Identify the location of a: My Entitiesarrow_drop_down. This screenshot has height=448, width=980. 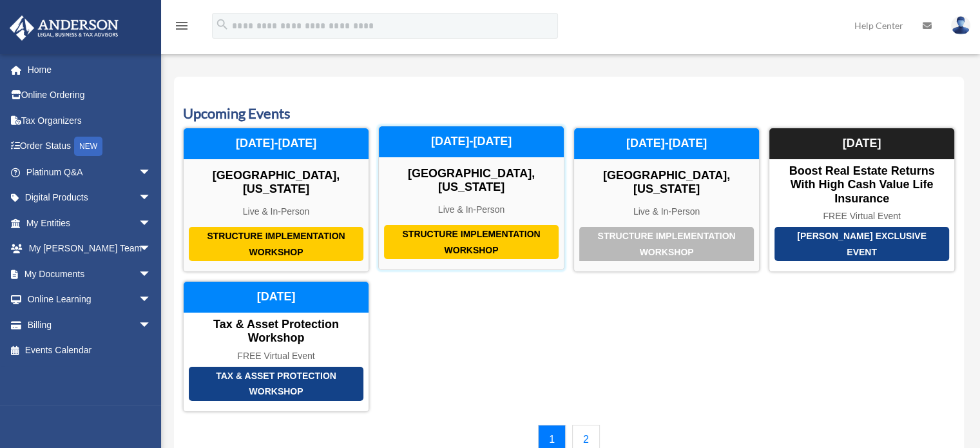
(89, 223).